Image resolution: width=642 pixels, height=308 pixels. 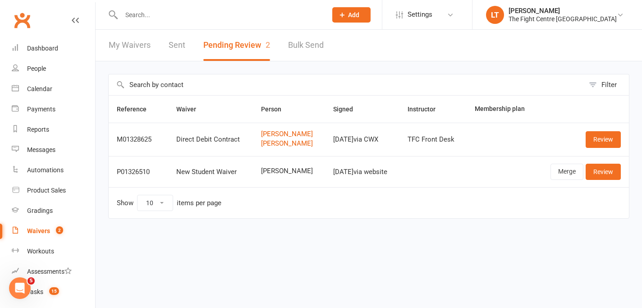 I want to click on div: Workouts, so click(x=41, y=251).